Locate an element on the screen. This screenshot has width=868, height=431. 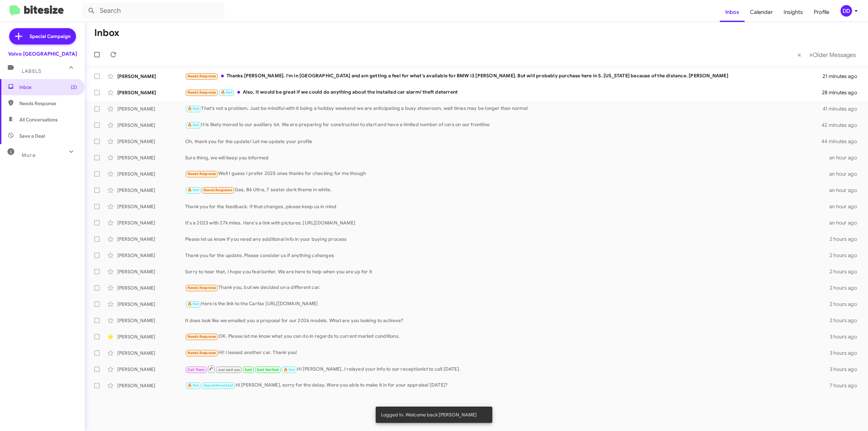
div: It does look like we emailed you a proposal for our 2026 models. What are you looking to achieve? is located at coordinates (506, 320).